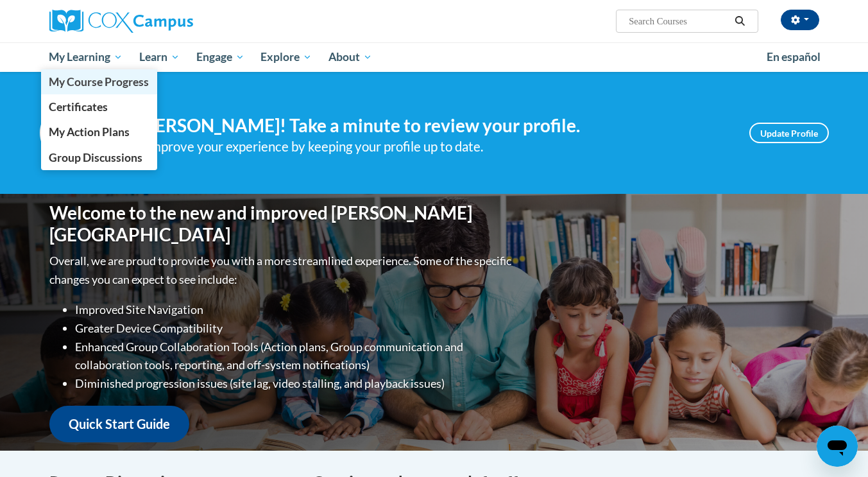  Describe the element at coordinates (100, 107) in the screenshot. I see `a: Certificates` at that location.